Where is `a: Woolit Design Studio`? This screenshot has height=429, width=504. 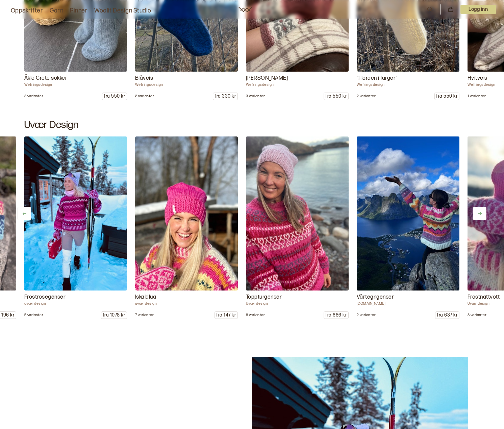
a: Woolit Design Studio is located at coordinates (123, 11).